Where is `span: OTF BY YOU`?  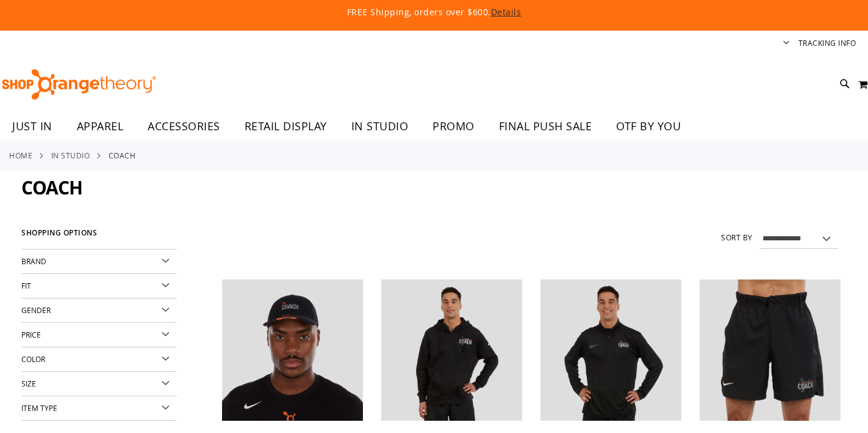
span: OTF BY YOU is located at coordinates (649, 126).